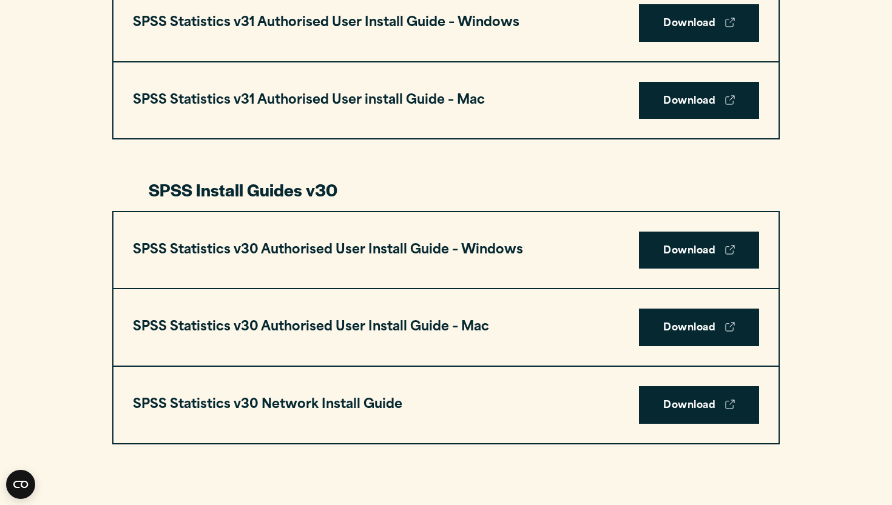  I want to click on h3: SPSS Statistics v30 Network Install Guide, so click(268, 405).